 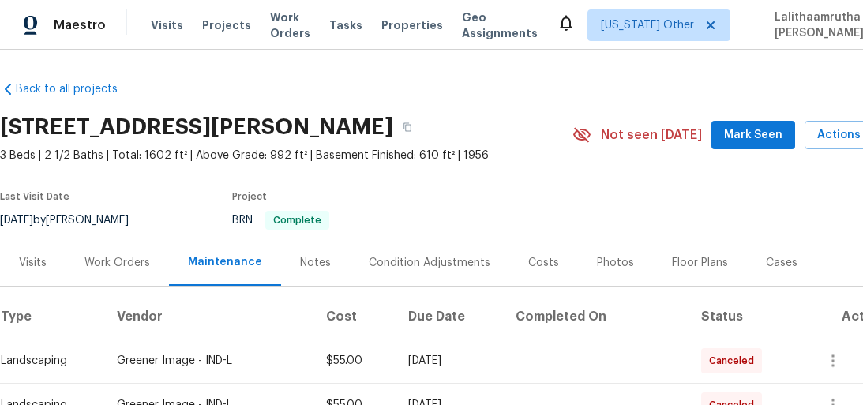 I want to click on button: Copy Address, so click(x=407, y=127).